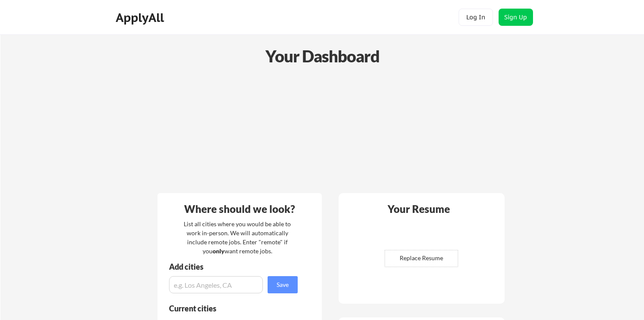 This screenshot has width=644, height=320. What do you see at coordinates (228, 308) in the screenshot?
I see `div: Current cities` at bounding box center [228, 308].